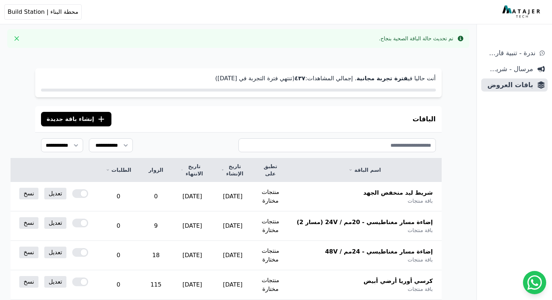 The width and height of the screenshot is (552, 300). I want to click on span: باقات العروض, so click(508, 85).